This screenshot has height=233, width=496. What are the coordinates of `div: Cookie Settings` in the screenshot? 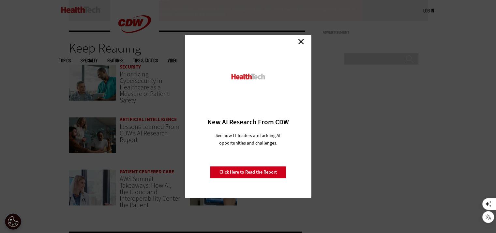 It's located at (13, 222).